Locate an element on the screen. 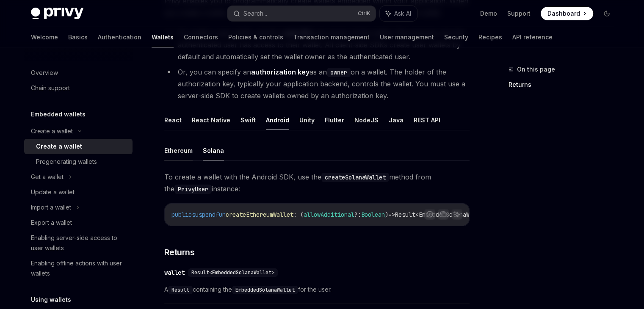 This screenshot has height=309, width=644. a: Demo is located at coordinates (489, 14).